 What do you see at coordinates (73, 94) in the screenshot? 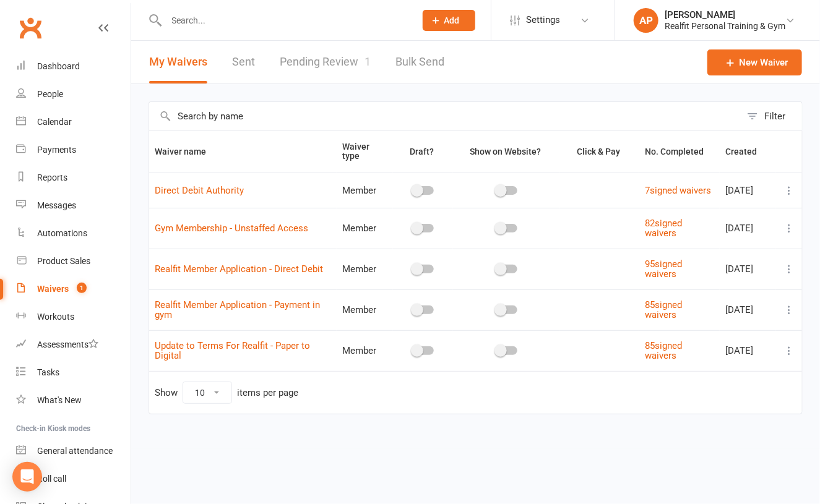
I see `a: People` at bounding box center [73, 94].